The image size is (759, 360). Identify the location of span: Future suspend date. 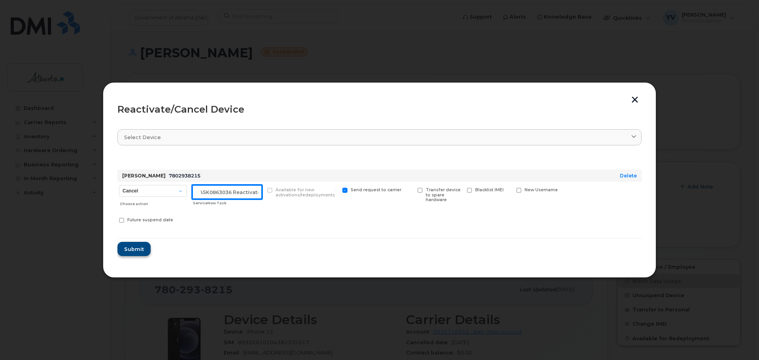
(150, 220).